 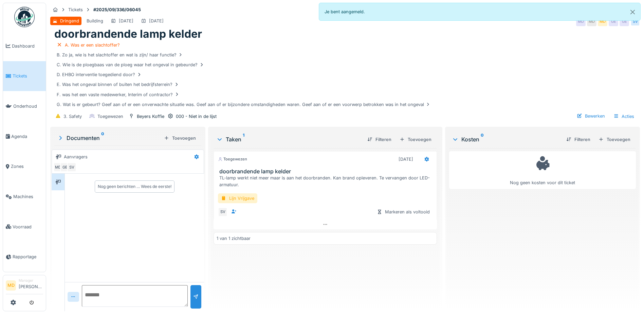 I want to click on button: Close, so click(x=633, y=12).